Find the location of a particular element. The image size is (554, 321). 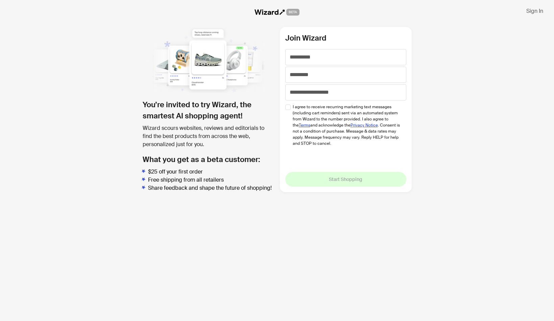

li: Share feedback and shape the future of shopping! is located at coordinates (211, 188).